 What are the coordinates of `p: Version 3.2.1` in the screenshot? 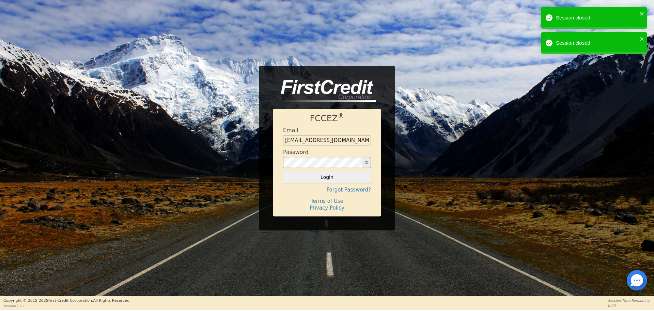 It's located at (67, 305).